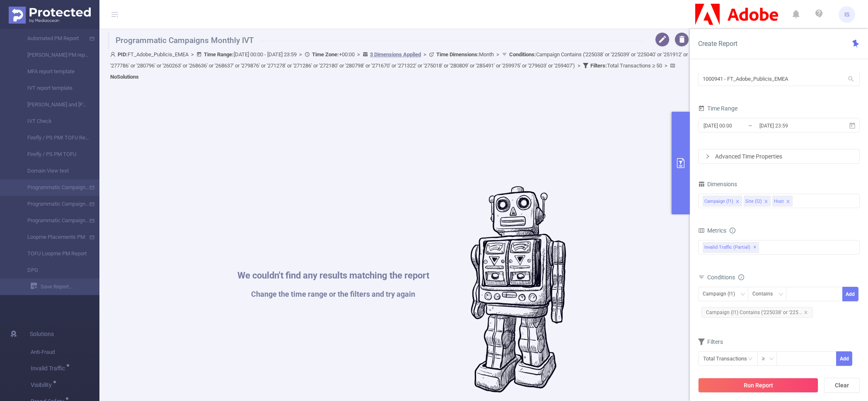 The height and width of the screenshot is (401, 868). What do you see at coordinates (218, 54) in the screenshot?
I see `b: Time Range:` at bounding box center [218, 54].